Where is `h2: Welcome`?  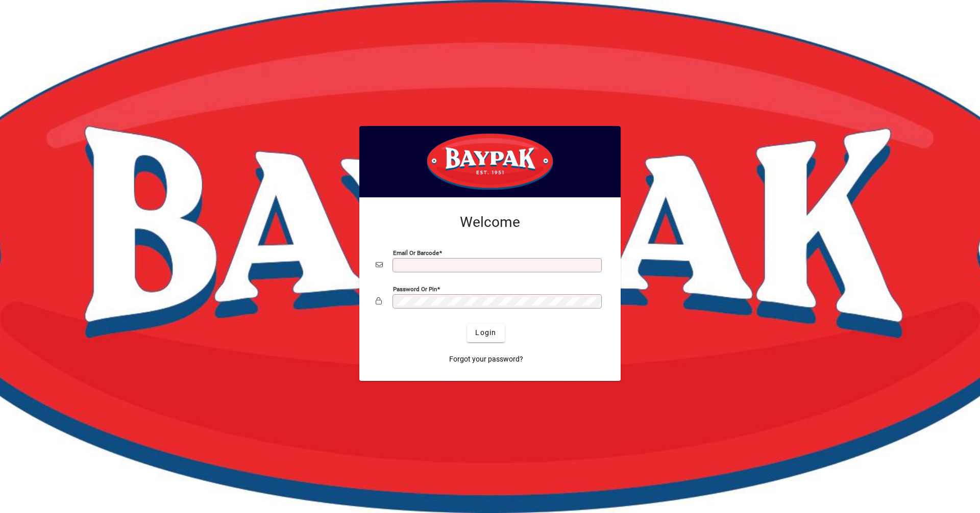 h2: Welcome is located at coordinates (490, 222).